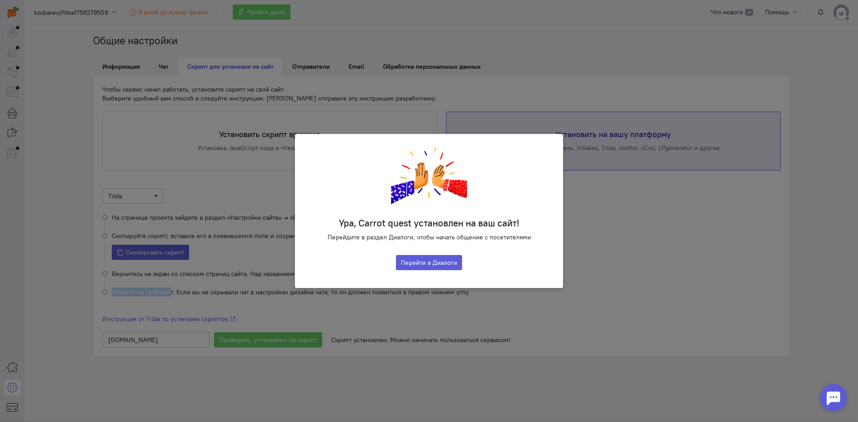 Image resolution: width=858 pixels, height=422 pixels. Describe the element at coordinates (647, 17) in the screenshot. I see `button: Я согласен` at that location.